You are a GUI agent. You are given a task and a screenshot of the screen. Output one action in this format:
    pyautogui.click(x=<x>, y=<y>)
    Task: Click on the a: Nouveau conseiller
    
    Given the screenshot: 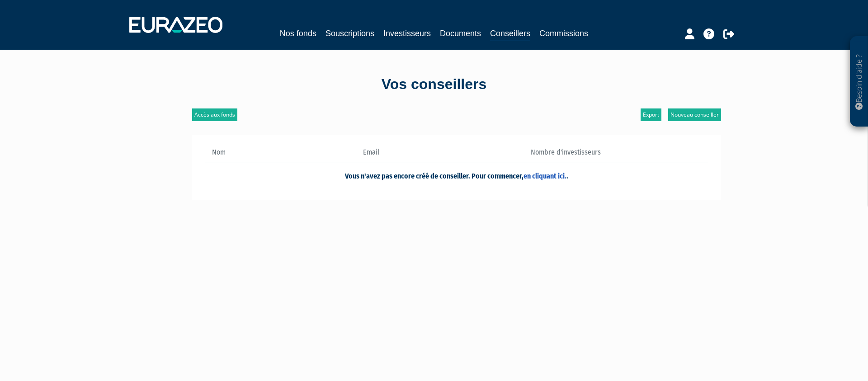 What is the action you would take?
    pyautogui.click(x=694, y=115)
    